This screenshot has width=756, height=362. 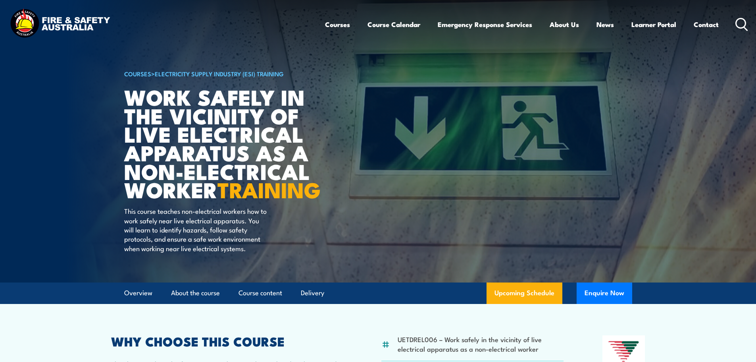 What do you see at coordinates (196, 229) in the screenshot?
I see `p: This course teaches non-electrical workers how to work safely near live electrical apparatus. You...` at bounding box center [196, 229].